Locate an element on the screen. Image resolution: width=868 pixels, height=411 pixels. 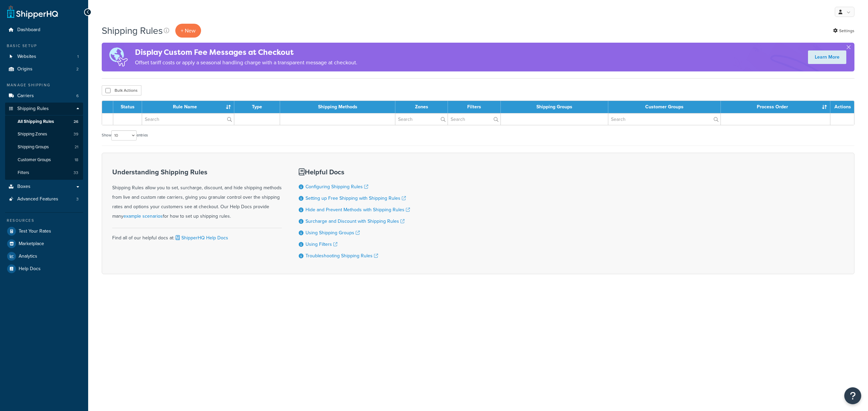
a: Troubleshooting Shipping Rules is located at coordinates (342, 255).